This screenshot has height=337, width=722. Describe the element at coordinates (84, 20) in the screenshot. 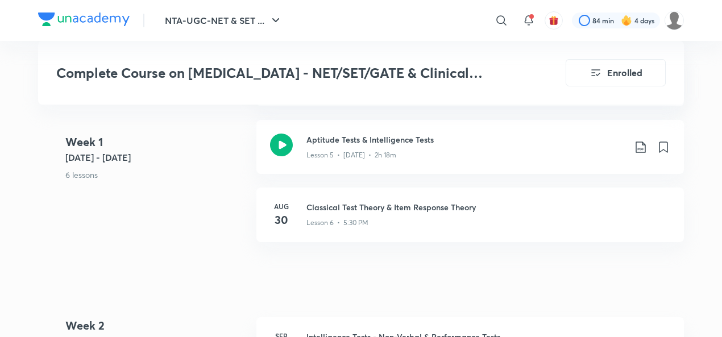

I see `a: Company Logo` at that location.